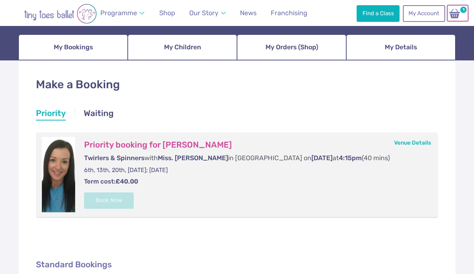 The width and height of the screenshot is (474, 274). What do you see at coordinates (401, 47) in the screenshot?
I see `a: My Details` at bounding box center [401, 47].